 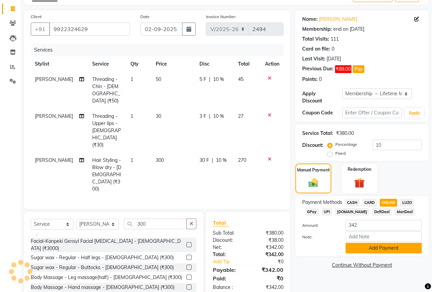 What do you see at coordinates (309, 19) in the screenshot?
I see `div: Name:` at bounding box center [309, 19].